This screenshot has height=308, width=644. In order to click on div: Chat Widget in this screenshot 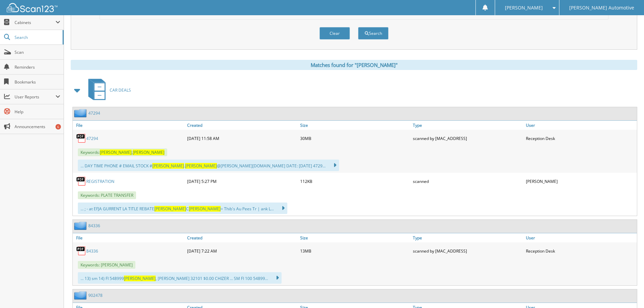, I will do `click(627, 292)`.